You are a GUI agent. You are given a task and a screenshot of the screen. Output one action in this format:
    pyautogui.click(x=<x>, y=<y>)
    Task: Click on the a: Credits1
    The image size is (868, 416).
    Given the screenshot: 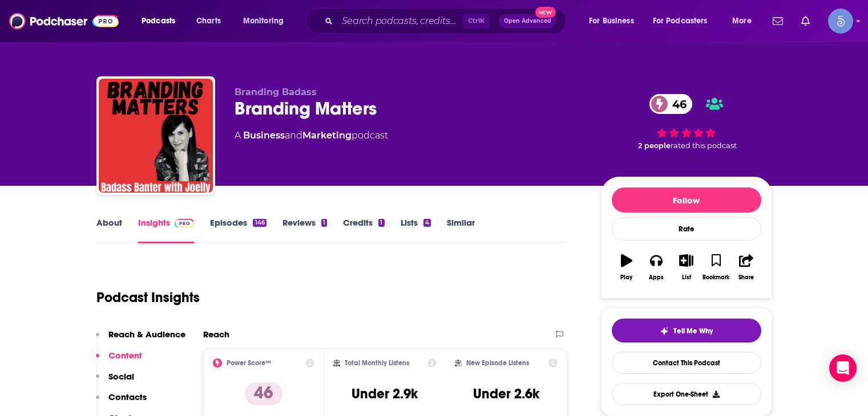 What is the action you would take?
    pyautogui.click(x=363, y=230)
    